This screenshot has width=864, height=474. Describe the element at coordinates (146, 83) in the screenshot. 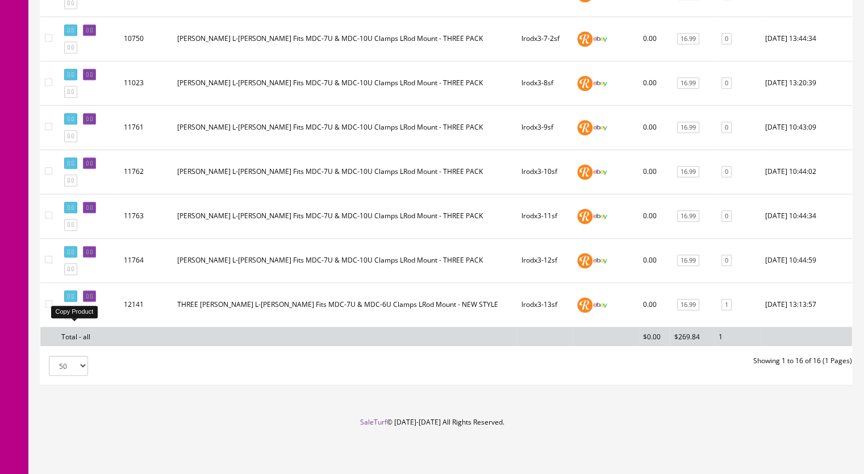

I see `td: 11023` at that location.